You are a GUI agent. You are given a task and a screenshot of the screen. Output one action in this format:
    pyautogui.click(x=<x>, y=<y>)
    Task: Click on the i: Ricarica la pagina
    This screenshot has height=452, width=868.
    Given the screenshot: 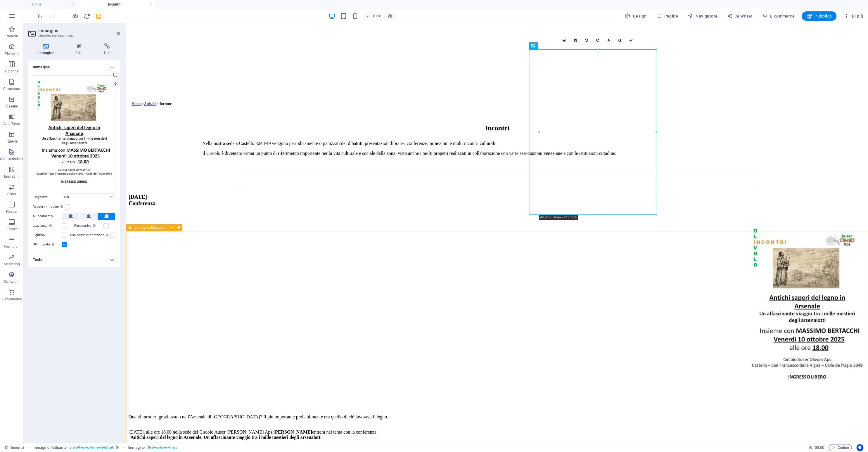 What is the action you would take?
    pyautogui.click(x=87, y=16)
    